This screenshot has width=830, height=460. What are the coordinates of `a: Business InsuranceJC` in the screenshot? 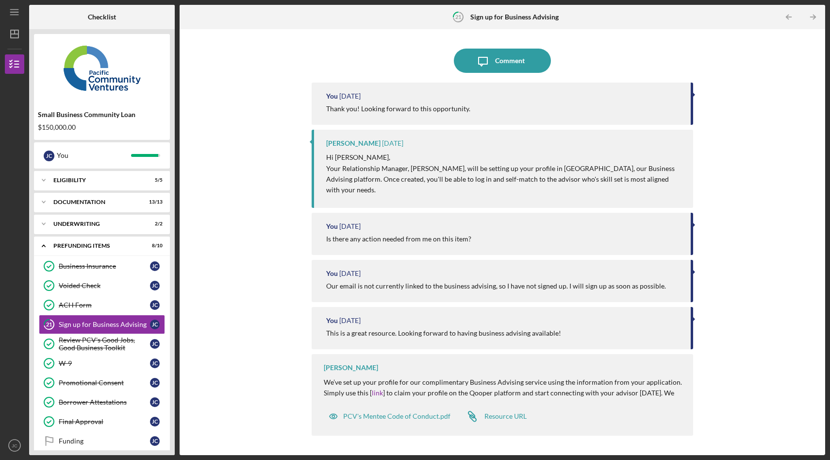 It's located at (102, 266).